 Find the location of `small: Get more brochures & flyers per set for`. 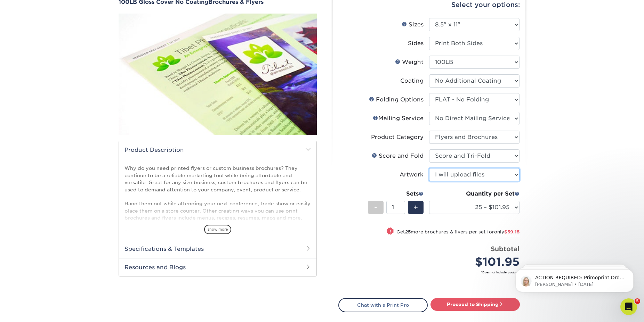

small: Get more brochures & flyers per set for is located at coordinates (458, 233).